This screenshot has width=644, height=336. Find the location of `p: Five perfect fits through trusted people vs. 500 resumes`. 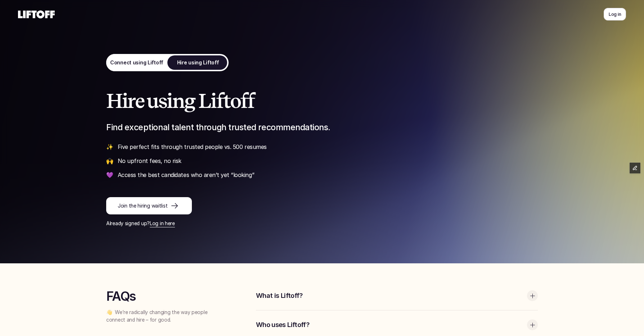

p: Five perfect fits through trusted people vs. 500 resumes is located at coordinates (328, 147).